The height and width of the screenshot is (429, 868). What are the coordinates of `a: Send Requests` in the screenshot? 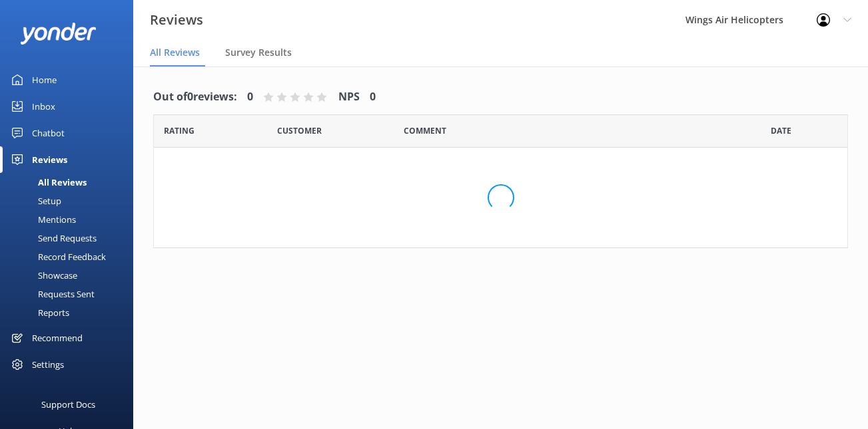 It's located at (71, 239).